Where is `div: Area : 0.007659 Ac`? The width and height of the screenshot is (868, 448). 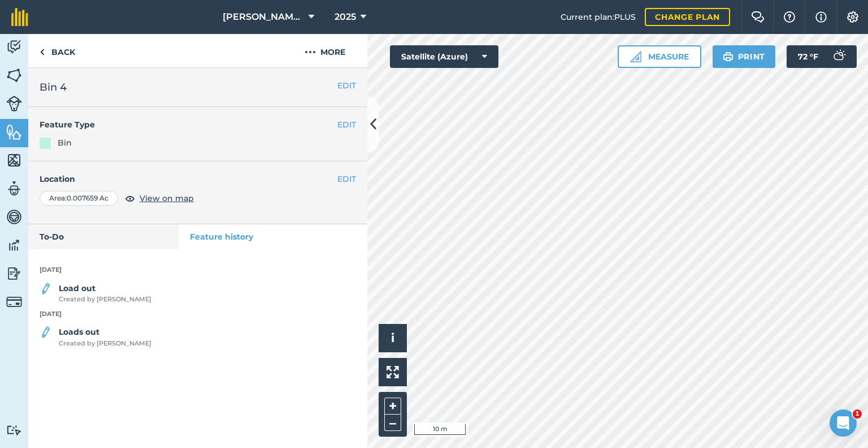 div: Area : 0.007659 Ac is located at coordinates (79, 198).